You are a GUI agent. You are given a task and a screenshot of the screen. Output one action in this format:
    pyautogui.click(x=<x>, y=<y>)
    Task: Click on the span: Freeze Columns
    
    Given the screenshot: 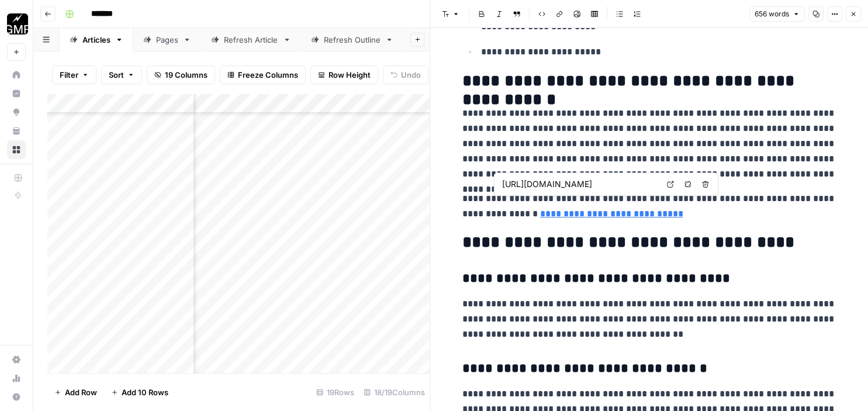 What is the action you would take?
    pyautogui.click(x=268, y=75)
    